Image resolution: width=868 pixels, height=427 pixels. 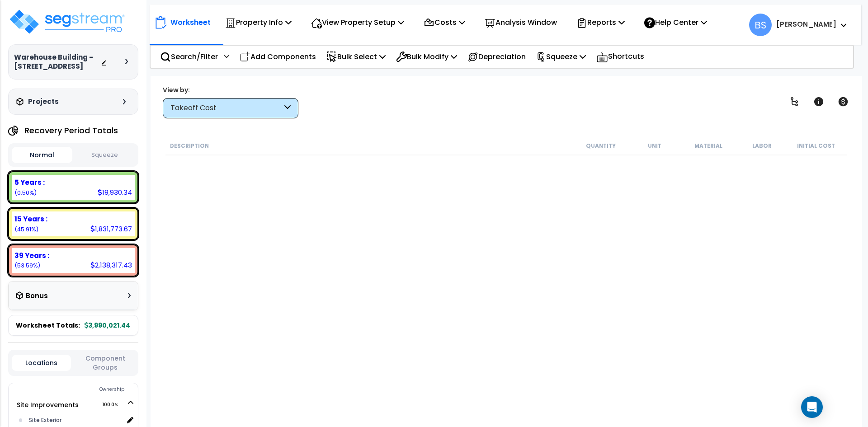 What do you see at coordinates (67, 22) in the screenshot?
I see `img: logo_pro_r.png` at bounding box center [67, 22].